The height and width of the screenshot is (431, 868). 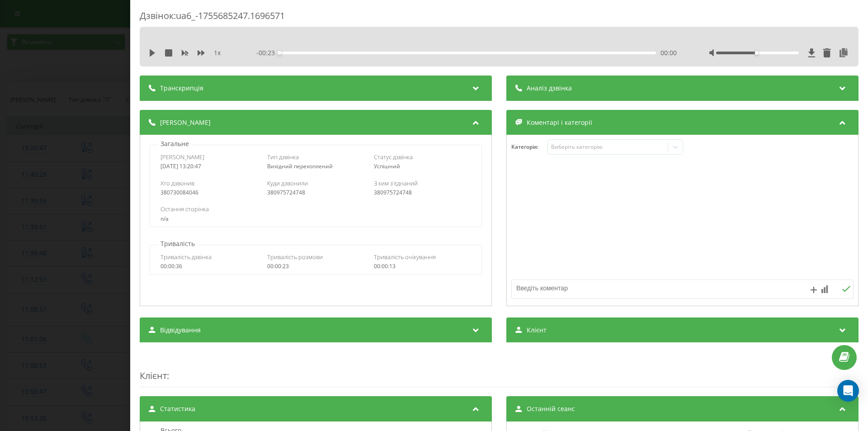 What do you see at coordinates (422, 267) in the screenshot?
I see `div: 00:00:13` at bounding box center [422, 267].